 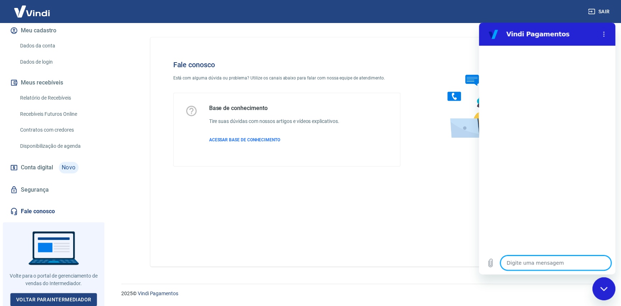 I want to click on h6: Tire suas dúvidas com nossos artigos e vídeos explicativos., so click(x=274, y=121).